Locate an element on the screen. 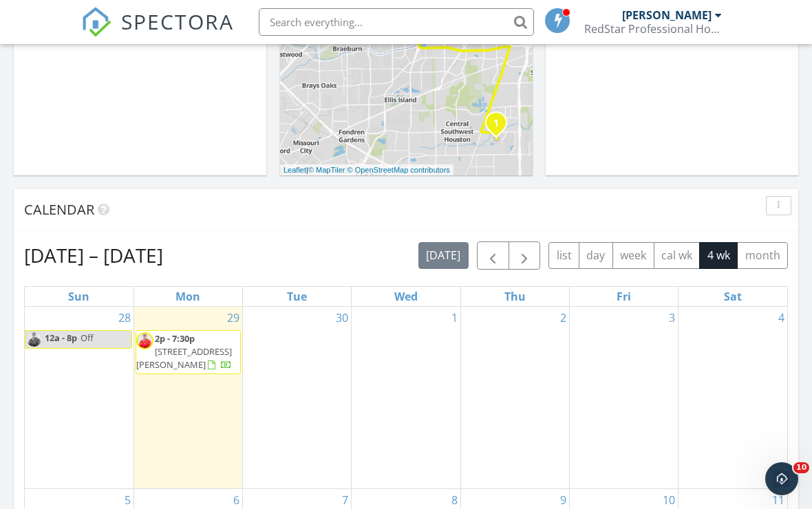  input: Search everything... is located at coordinates (396, 22).